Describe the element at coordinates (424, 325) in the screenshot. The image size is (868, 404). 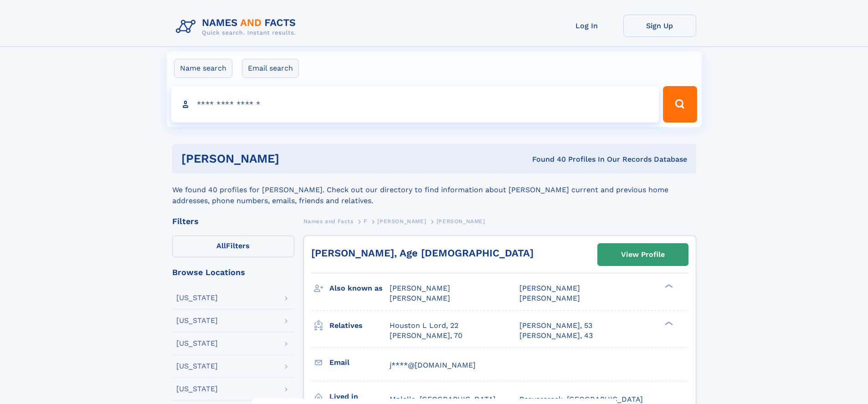
I see `a: Houston L Lord, 22` at that location.